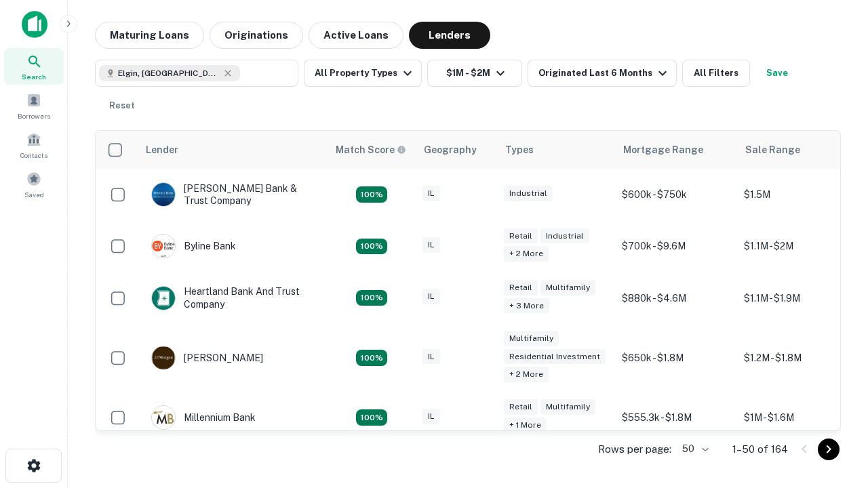 The width and height of the screenshot is (868, 488). What do you see at coordinates (122, 106) in the screenshot?
I see `button: Reset` at bounding box center [122, 106].